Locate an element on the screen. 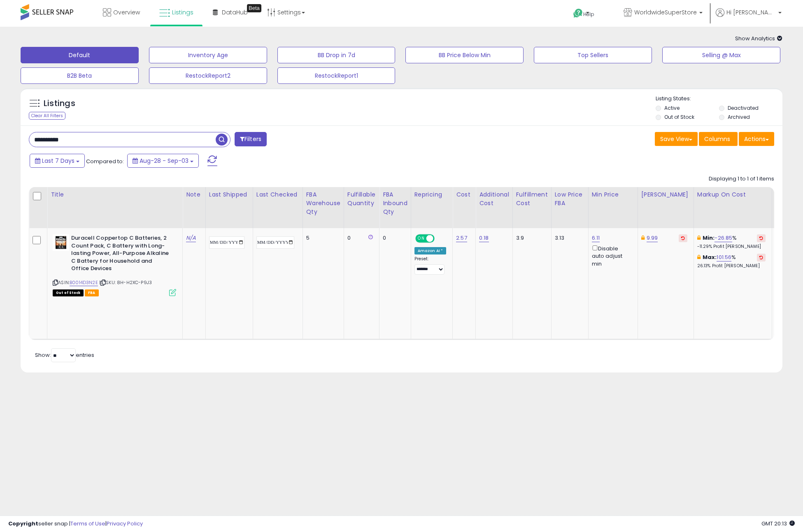  b: Max: is located at coordinates (710, 257).